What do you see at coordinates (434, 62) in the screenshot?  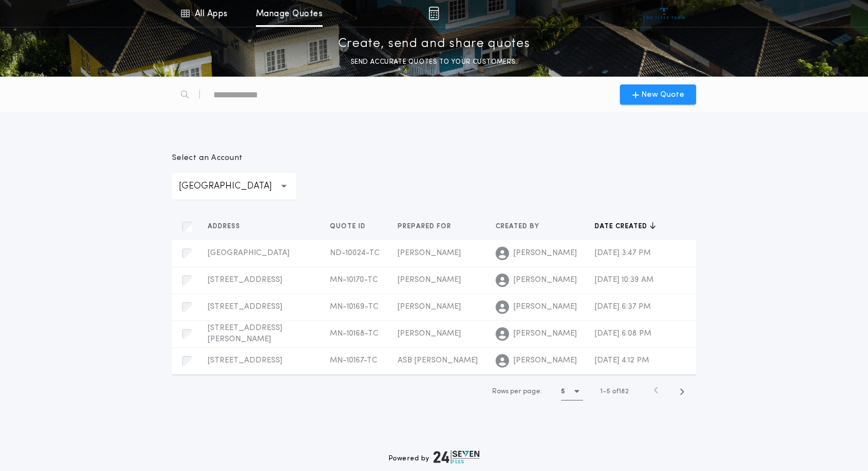 I see `p: SEND ACCURATE QUOTES TO YOUR CUSTOMERS.` at bounding box center [434, 62].